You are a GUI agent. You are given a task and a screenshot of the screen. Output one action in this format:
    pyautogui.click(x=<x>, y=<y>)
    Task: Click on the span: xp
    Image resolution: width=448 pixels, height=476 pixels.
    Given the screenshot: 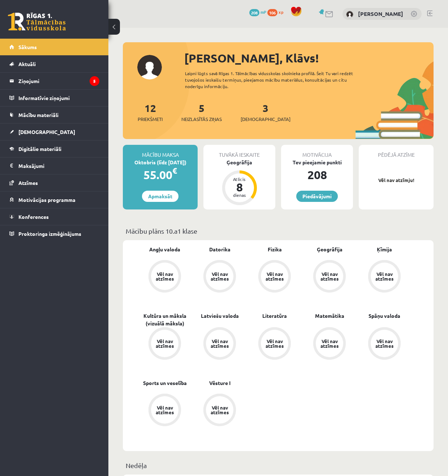 What is the action you would take?
    pyautogui.click(x=280, y=12)
    